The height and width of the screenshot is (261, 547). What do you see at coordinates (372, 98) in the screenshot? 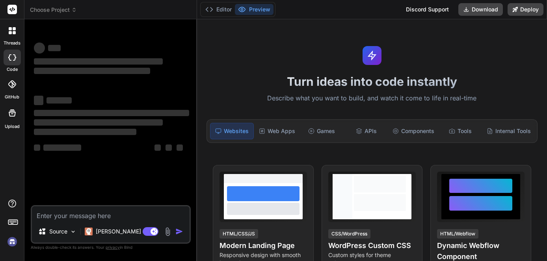
I see `p: Describe what you want to build, and watch it come to life in real-time` at bounding box center [372, 98].